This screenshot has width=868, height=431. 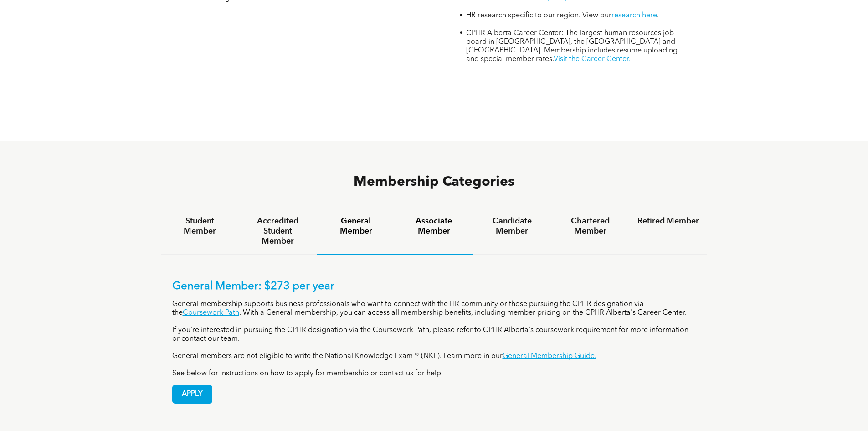 What do you see at coordinates (434, 356) in the screenshot?
I see `p: General members are not eligible to write the National Knowledge Exam ® (NKE). Learn more in our` at bounding box center [434, 356].